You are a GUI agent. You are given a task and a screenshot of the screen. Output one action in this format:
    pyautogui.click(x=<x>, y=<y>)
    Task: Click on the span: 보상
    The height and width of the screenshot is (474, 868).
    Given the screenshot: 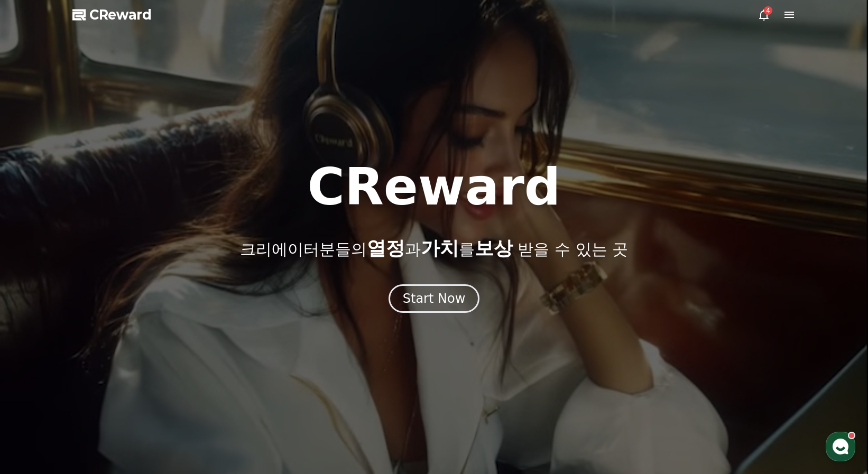 What is the action you would take?
    pyautogui.click(x=493, y=248)
    